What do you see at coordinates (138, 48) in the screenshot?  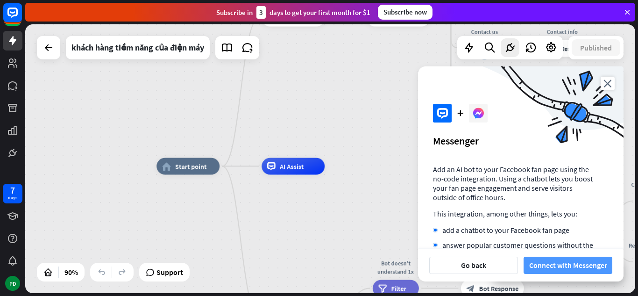 I see `div: khách hàng tiềm năng của điện máy` at bounding box center [138, 48].